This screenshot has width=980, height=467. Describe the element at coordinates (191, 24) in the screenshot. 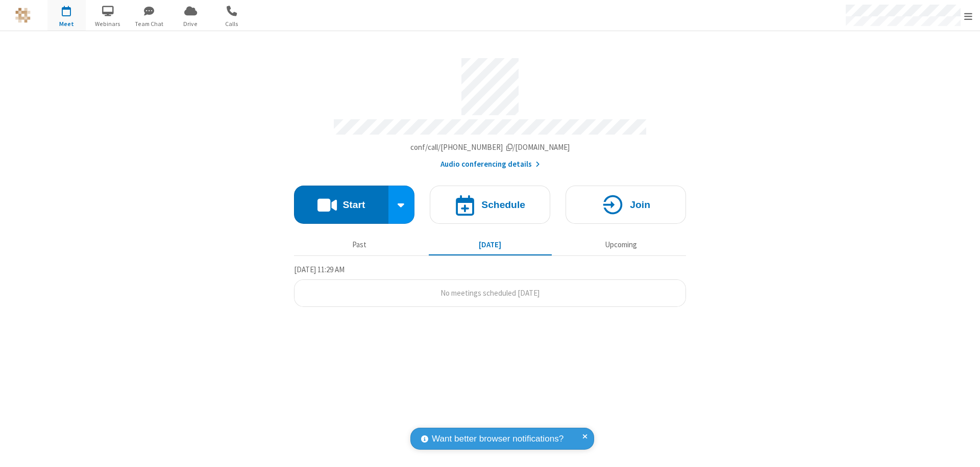

I see `span: Drive` at that location.